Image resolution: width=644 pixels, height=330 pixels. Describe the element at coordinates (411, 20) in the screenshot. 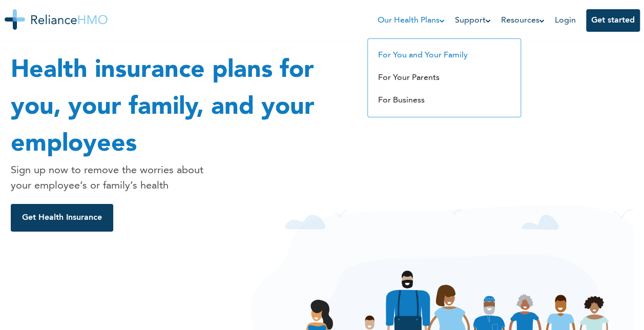

I see `a: Our Health Plans` at that location.